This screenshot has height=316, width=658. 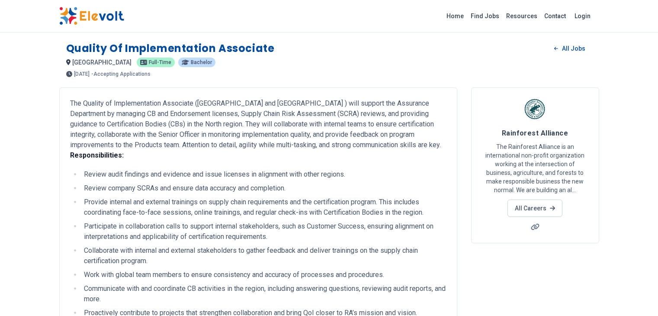 I want to click on li: Provide internal and external trainings on supply chain requirements and the certification progra..., so click(x=264, y=207).